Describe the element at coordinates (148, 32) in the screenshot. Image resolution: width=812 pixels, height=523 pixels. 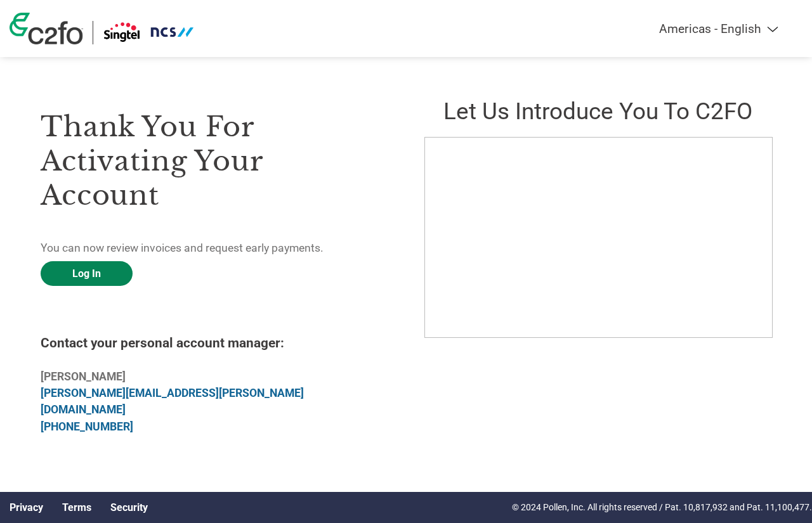
I see `img: Singtel` at that location.